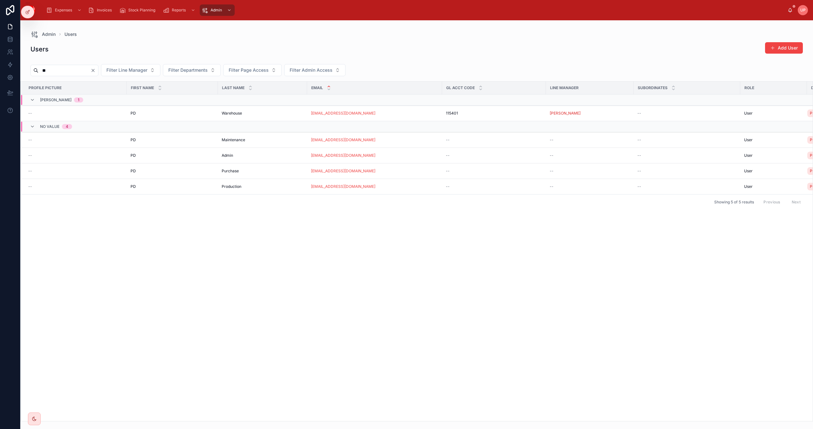 The image size is (813, 429). Describe the element at coordinates (803, 10) in the screenshot. I see `span: UP` at that location.